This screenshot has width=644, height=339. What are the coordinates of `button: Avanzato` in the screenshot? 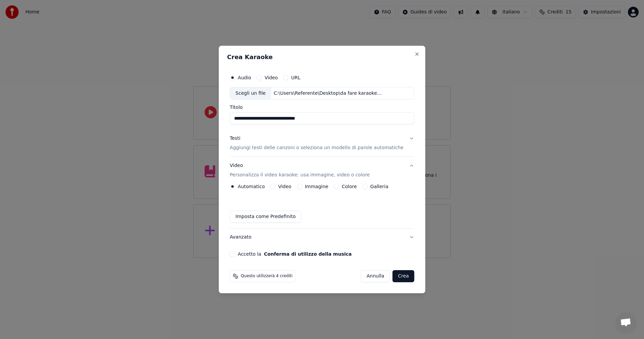 It's located at (322, 237).